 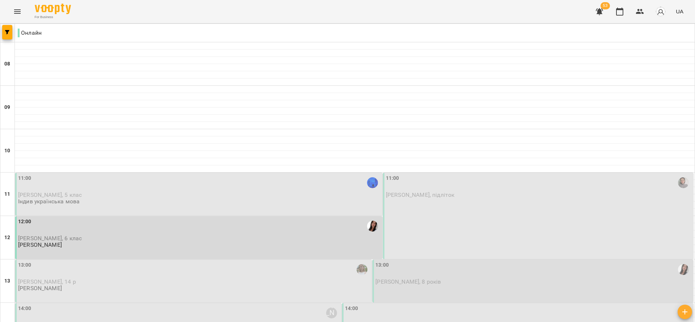 What do you see at coordinates (53, 17) in the screenshot?
I see `span: For Business` at bounding box center [53, 17].